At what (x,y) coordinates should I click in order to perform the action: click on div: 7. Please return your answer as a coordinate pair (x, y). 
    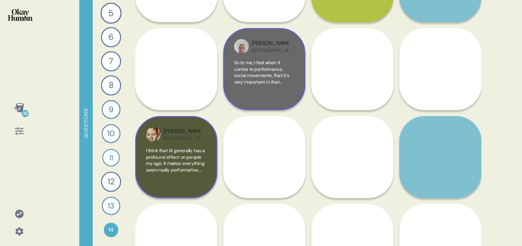
    Looking at the image, I should click on (111, 61).